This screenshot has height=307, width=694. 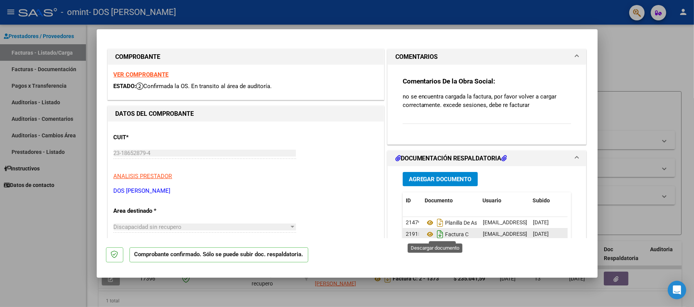 What do you see at coordinates (449, 81) in the screenshot?
I see `strong: Comentarios De la Obra Social:` at bounding box center [449, 81].